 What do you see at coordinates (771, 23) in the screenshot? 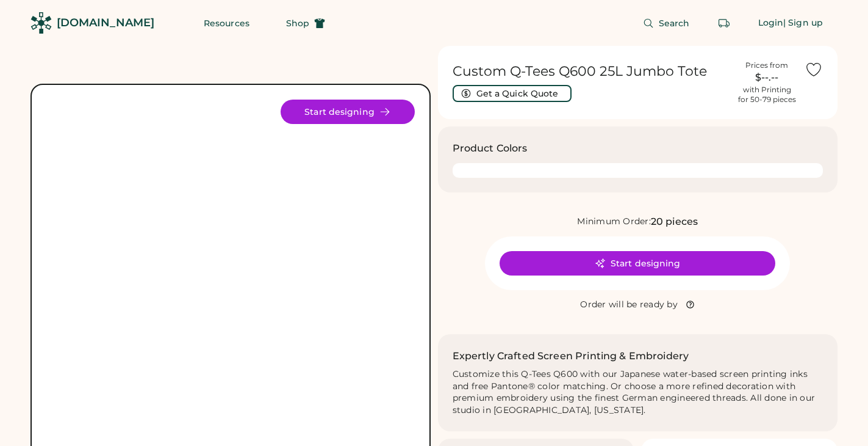
I see `div: Login` at bounding box center [771, 23].